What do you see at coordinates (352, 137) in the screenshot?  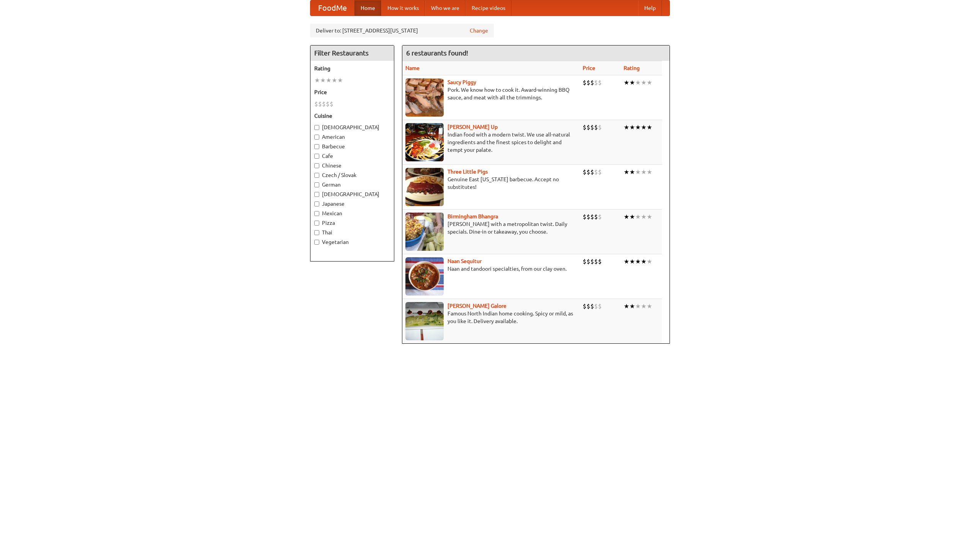 I see `label: American` at bounding box center [352, 137].